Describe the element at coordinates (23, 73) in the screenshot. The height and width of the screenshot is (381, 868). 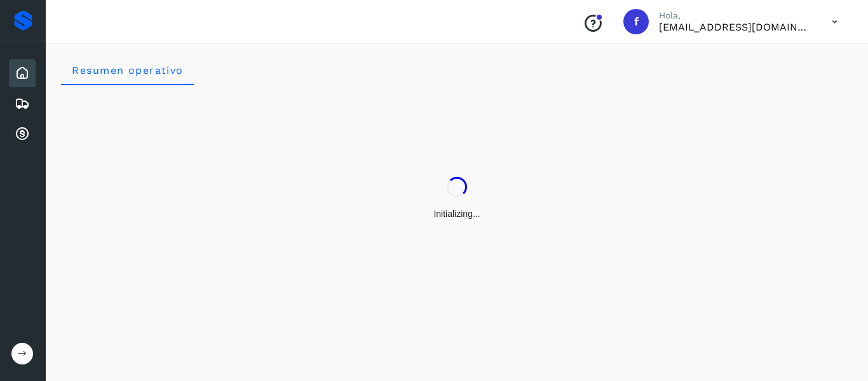
I see `div: Inicio` at that location.